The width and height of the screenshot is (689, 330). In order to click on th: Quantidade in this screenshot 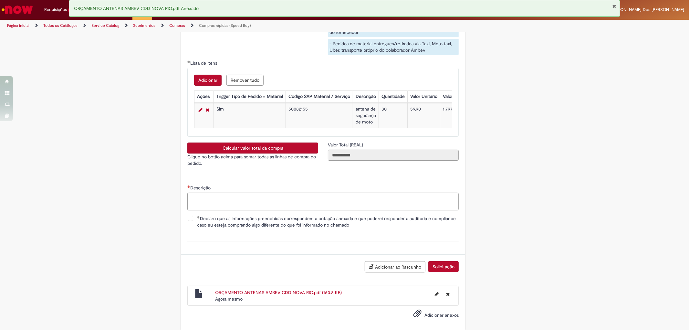, I will do `click(393, 97)`.